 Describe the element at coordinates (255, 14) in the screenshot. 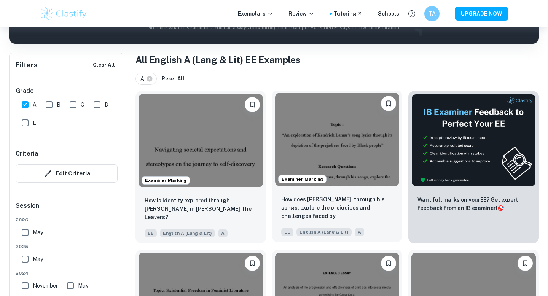

I see `p: Exemplars` at that location.